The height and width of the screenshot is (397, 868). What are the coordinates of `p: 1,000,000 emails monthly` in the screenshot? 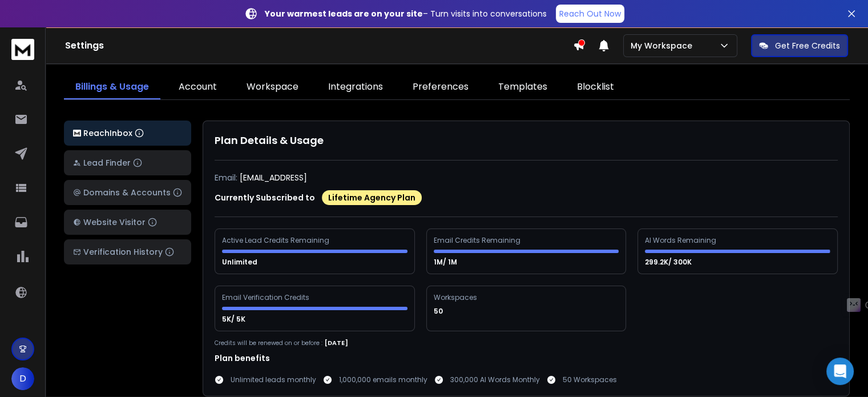 It's located at (383, 380).